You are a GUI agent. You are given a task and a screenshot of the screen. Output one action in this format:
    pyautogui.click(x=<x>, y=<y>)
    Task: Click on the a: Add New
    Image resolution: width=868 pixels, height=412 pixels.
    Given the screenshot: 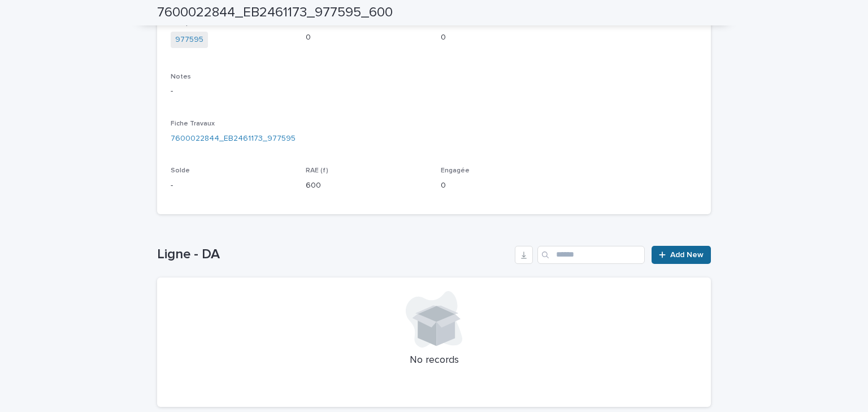 What is the action you would take?
    pyautogui.click(x=681, y=255)
    